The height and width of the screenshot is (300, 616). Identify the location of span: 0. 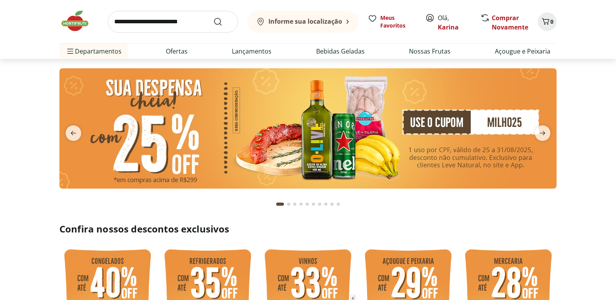
(552, 21).